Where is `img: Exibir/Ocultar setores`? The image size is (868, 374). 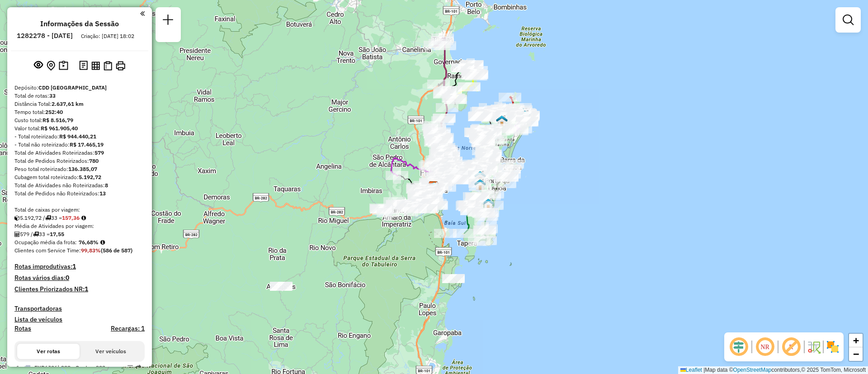
img: Exibir/Ocultar setores is located at coordinates (833, 347).